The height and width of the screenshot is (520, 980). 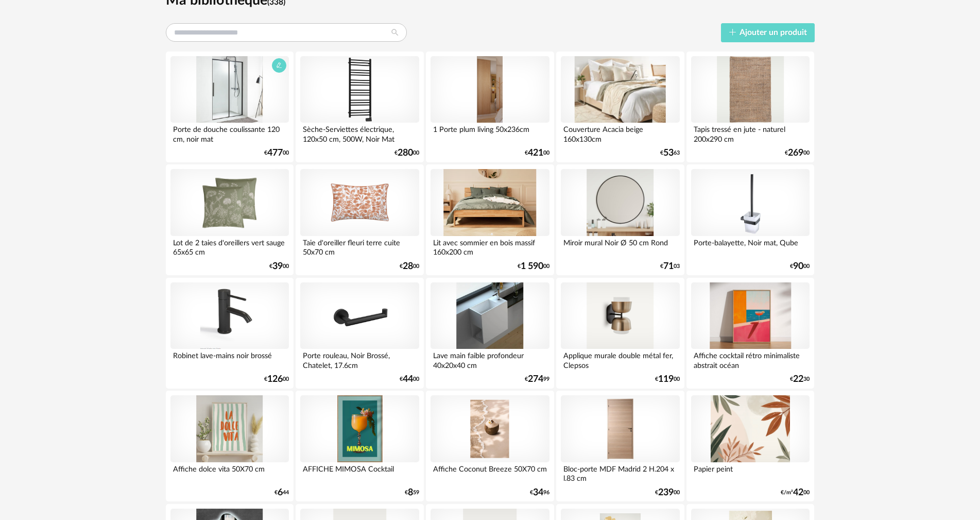 What do you see at coordinates (620, 472) in the screenshot?
I see `div: Bloc-porte MDF Madrid 2 H.204 x l.83 cm` at bounding box center [620, 472].